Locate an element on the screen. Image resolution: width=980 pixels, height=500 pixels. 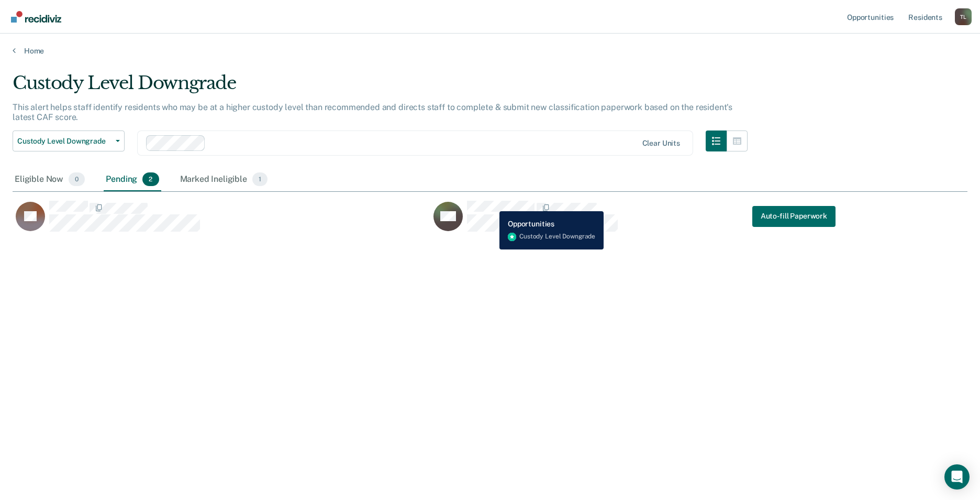
div: T L is located at coordinates (964, 17).